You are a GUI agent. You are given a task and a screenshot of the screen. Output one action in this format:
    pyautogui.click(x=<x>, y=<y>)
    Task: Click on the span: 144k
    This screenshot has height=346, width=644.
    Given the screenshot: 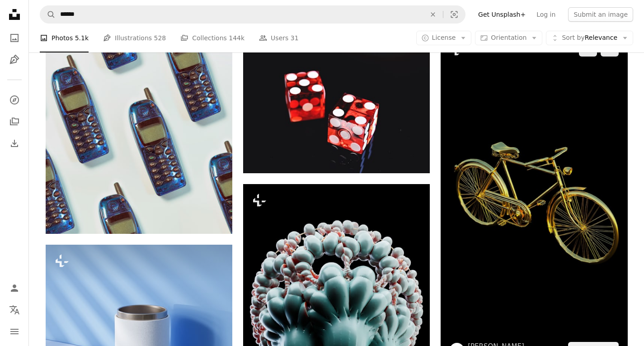 What is the action you would take?
    pyautogui.click(x=237, y=38)
    